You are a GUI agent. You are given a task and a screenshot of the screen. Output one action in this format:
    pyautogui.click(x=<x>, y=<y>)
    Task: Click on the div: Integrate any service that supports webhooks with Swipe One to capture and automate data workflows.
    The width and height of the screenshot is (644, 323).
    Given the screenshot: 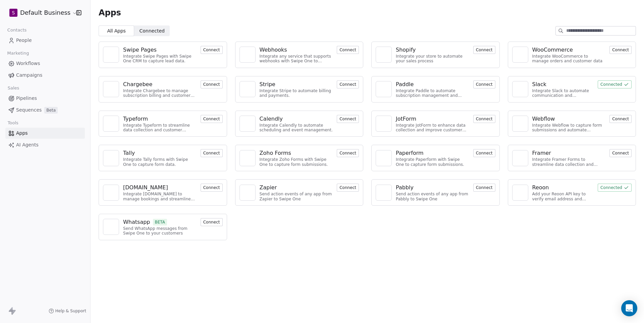 What is the action you would take?
    pyautogui.click(x=296, y=58)
    